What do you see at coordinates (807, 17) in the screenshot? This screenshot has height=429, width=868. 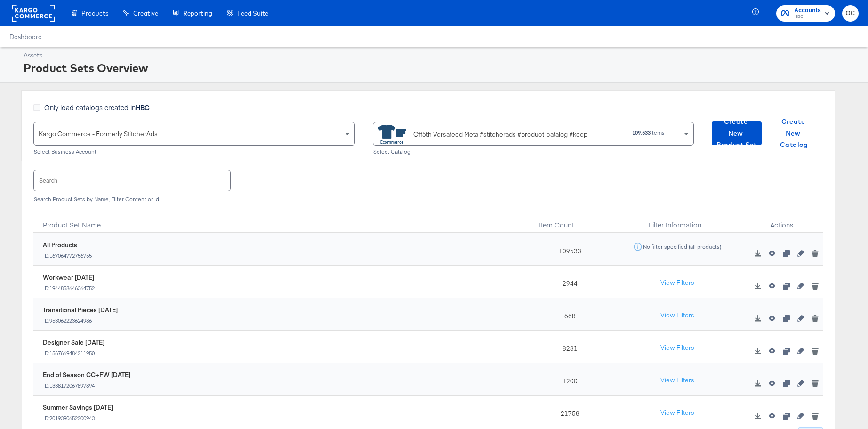 I see `span: HBC` at bounding box center [807, 17].